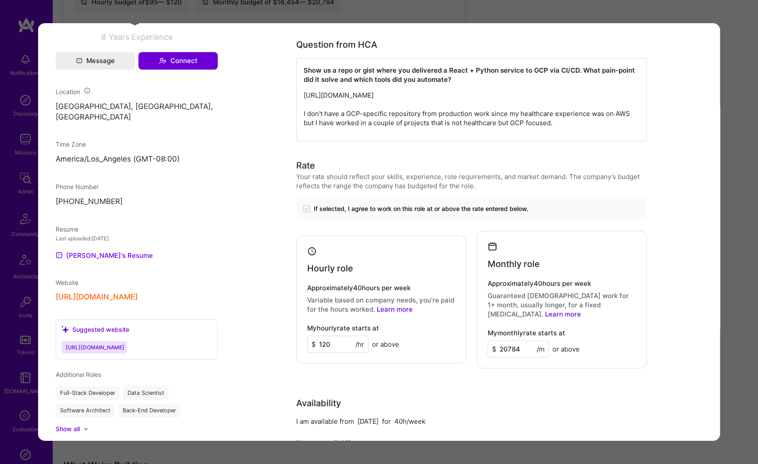 The image size is (758, 464). What do you see at coordinates (526, 333) in the screenshot?
I see `h4: My monthly rate starts at` at bounding box center [526, 333].